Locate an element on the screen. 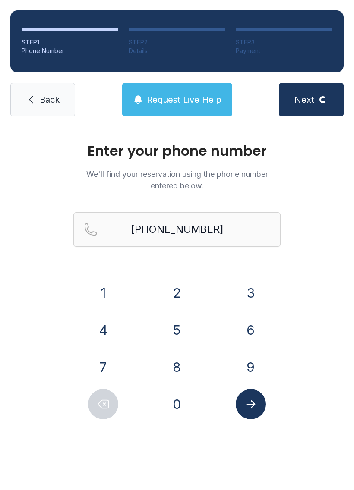  button: 2 is located at coordinates (177, 293).